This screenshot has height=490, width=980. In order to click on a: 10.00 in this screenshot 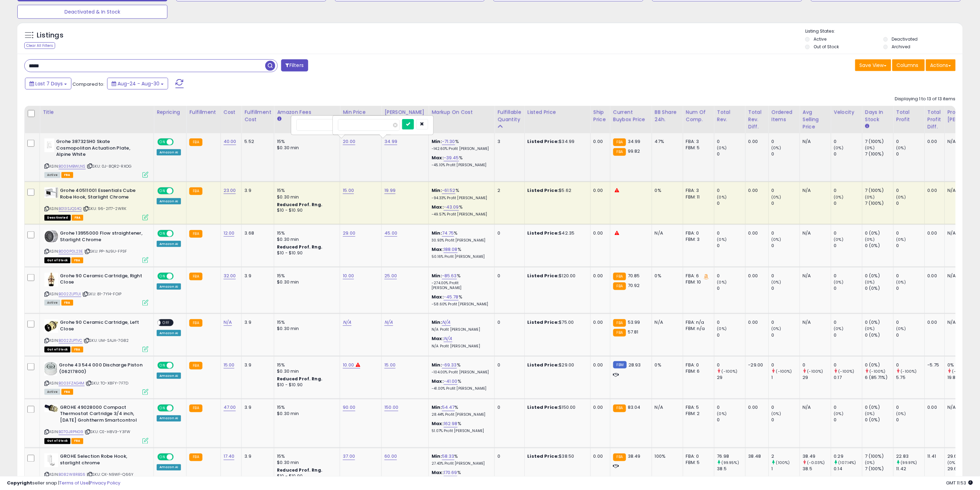, I will do `click(349, 365)`.